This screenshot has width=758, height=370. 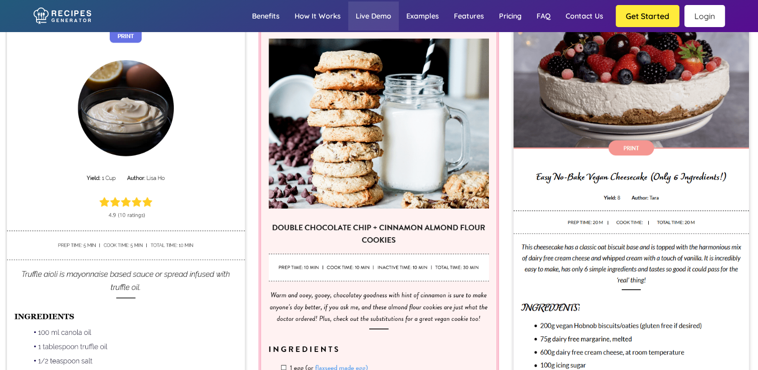 What do you see at coordinates (584, 16) in the screenshot?
I see `a: Contact us` at bounding box center [584, 16].